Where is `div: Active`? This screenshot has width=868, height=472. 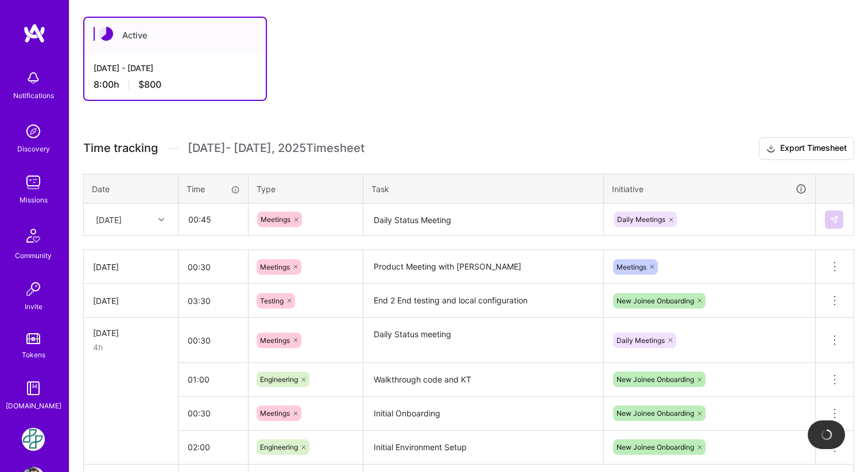
div: Active is located at coordinates (175, 35).